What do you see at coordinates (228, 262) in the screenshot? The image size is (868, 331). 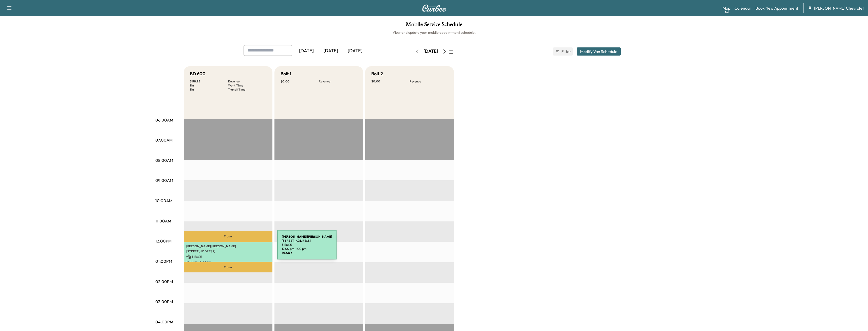 I see `p: 12:00 pm - 1:00 pm` at bounding box center [228, 262].